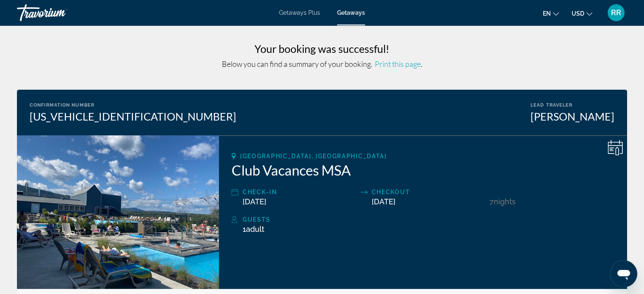 The height and width of the screenshot is (294, 644). I want to click on span: Adult, so click(255, 229).